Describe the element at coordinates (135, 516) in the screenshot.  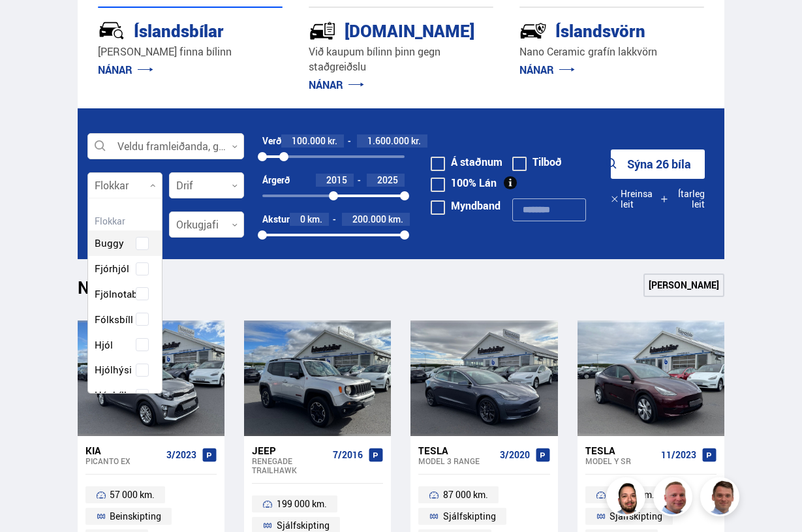
I see `span: Beinskipting` at that location.